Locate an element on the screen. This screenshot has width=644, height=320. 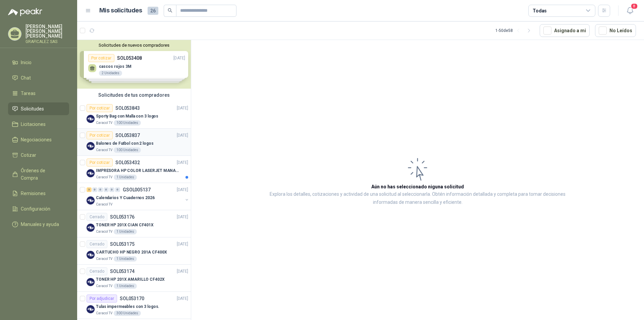
p: SOL053175 is located at coordinates (122, 244).